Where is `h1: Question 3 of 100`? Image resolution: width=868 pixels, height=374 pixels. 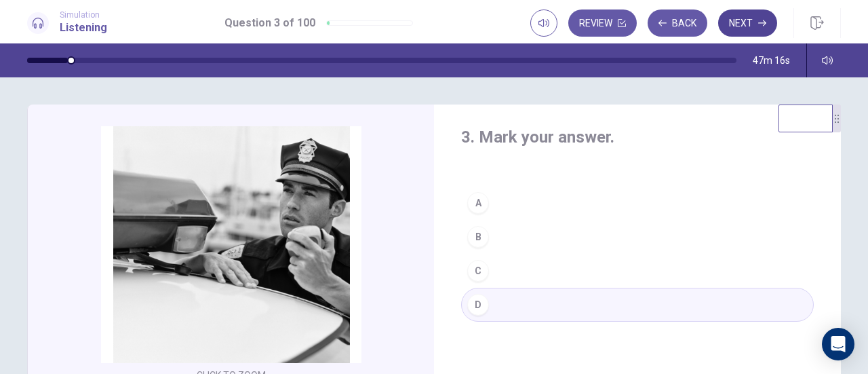 h1: Question 3 of 100 is located at coordinates (270, 23).